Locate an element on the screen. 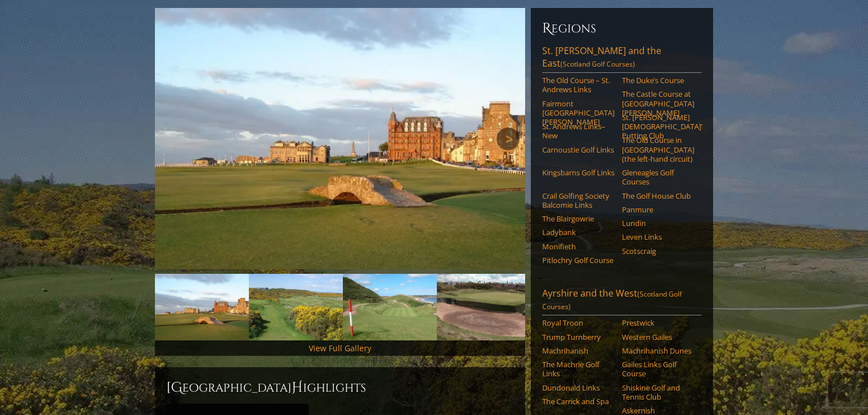 This screenshot has height=415, width=868. a: Western Gailes is located at coordinates (657, 337).